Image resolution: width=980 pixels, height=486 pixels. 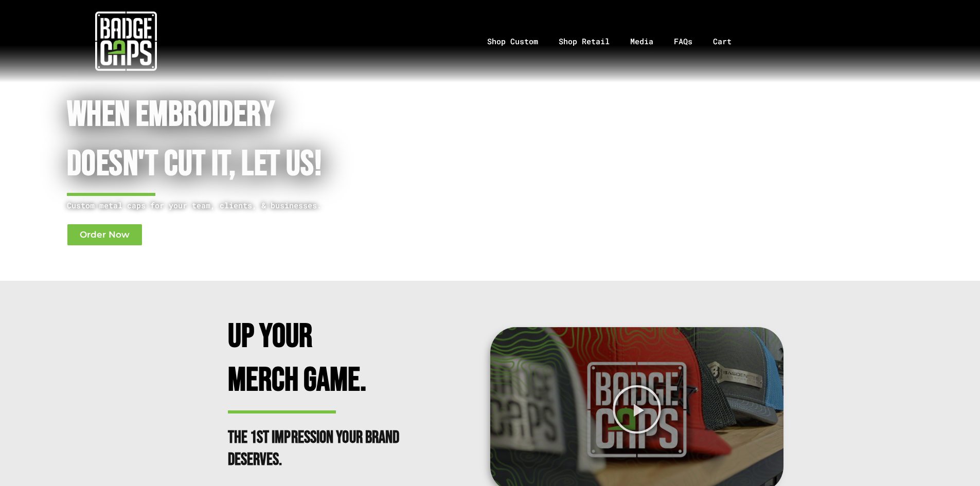 What do you see at coordinates (637, 410) in the screenshot?
I see `div: Play Video` at bounding box center [637, 410].